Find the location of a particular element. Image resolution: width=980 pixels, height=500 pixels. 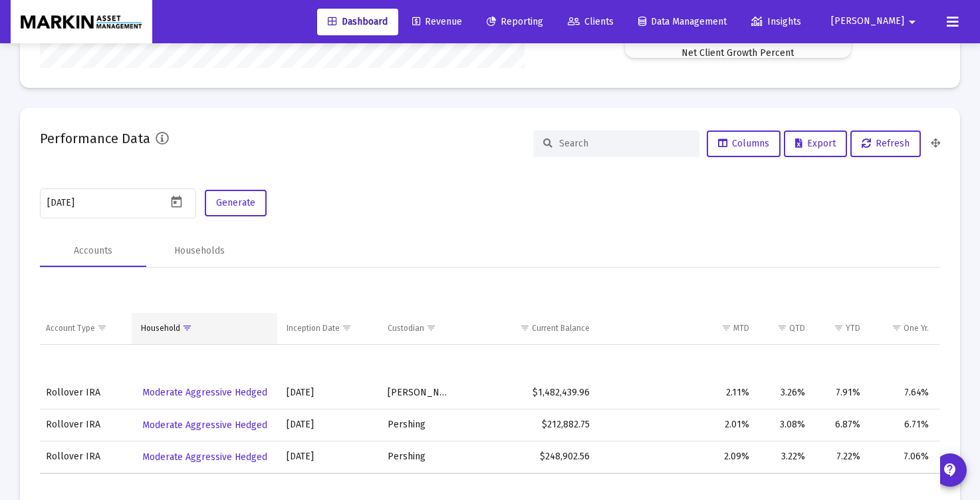

div: 3.26% is located at coordinates (786, 393).